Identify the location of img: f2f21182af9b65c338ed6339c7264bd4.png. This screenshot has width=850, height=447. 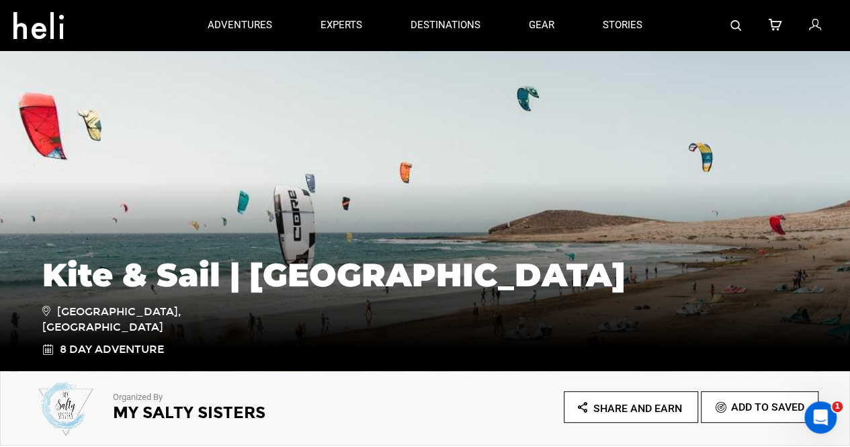
(66, 409).